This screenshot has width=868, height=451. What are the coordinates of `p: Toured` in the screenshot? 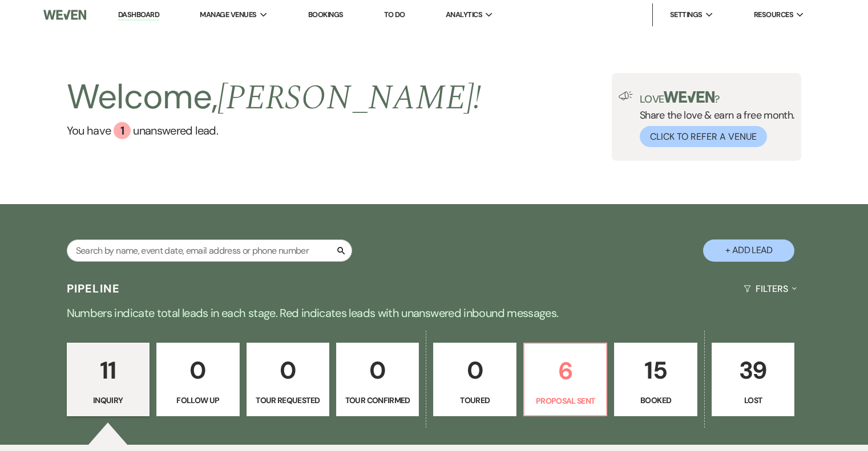 It's located at (474, 400).